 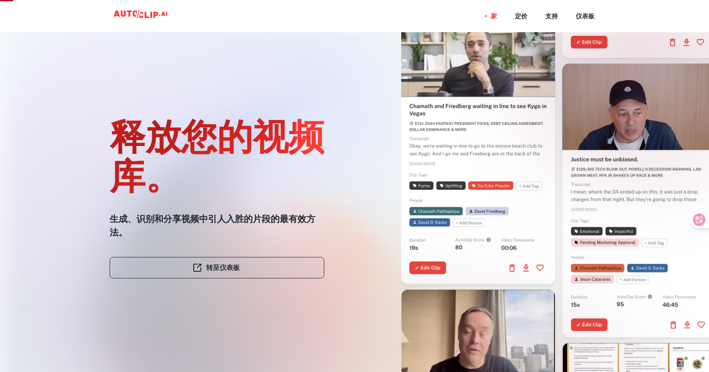 I want to click on font: 家, so click(x=494, y=17).